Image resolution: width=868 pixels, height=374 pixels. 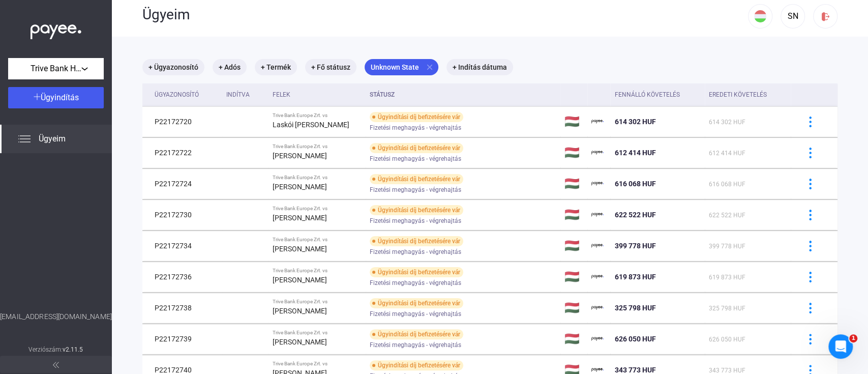 What do you see at coordinates (463, 95) in the screenshot?
I see `th: Státusz` at bounding box center [463, 95].